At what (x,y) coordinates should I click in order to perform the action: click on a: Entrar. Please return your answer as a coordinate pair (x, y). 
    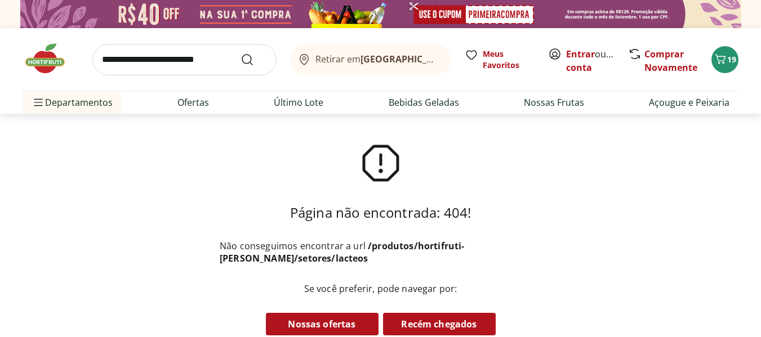
    Looking at the image, I should click on (580, 54).